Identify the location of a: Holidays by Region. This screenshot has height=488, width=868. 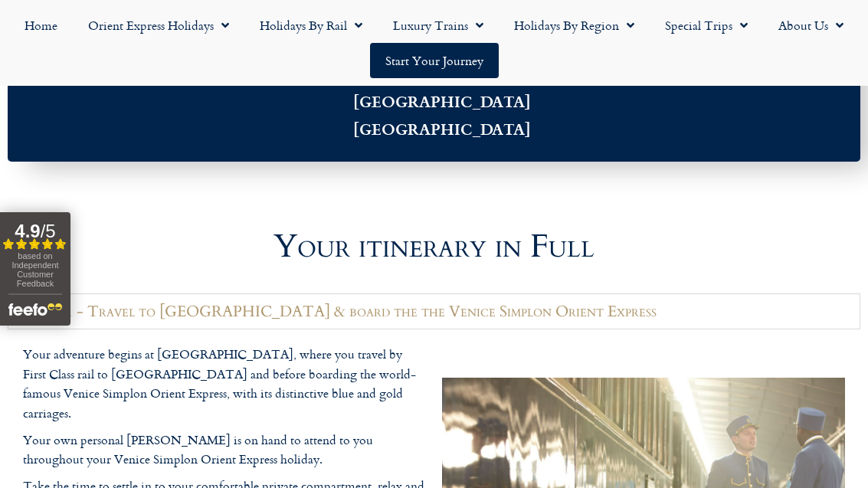
(573, 26).